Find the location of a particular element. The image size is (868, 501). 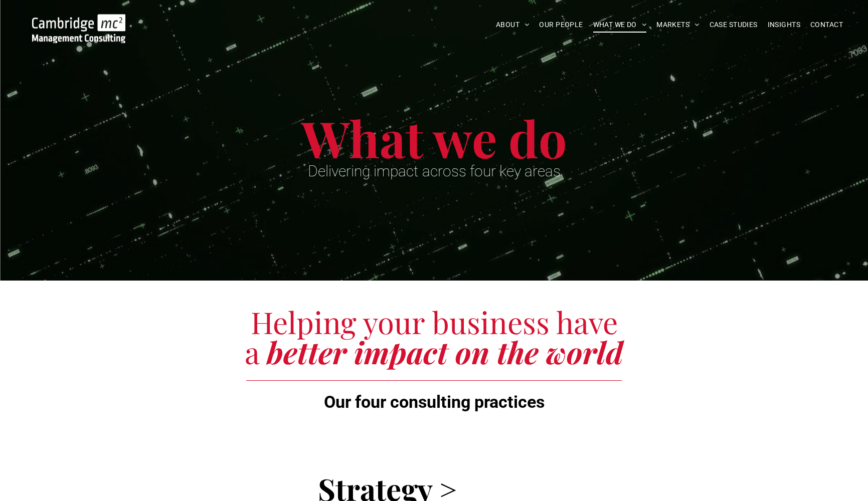

a: MARKETS is located at coordinates (678, 24).